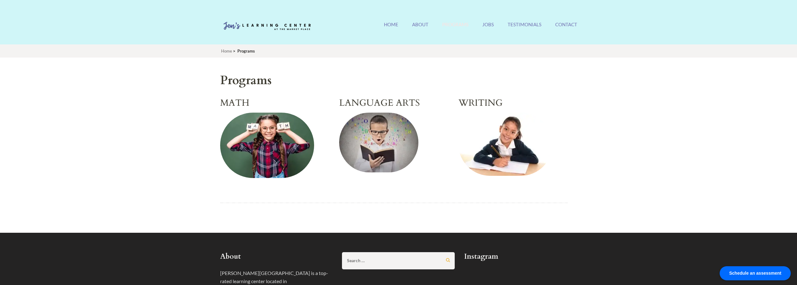 The image size is (797, 285). Describe the element at coordinates (525, 28) in the screenshot. I see `a: Testimonials` at that location.